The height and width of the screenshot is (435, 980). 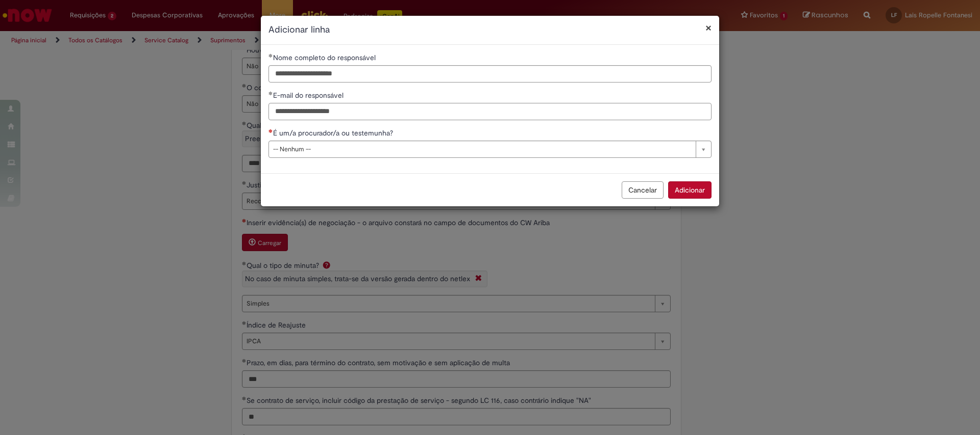 I want to click on span: E-mail do responsável, so click(x=309, y=95).